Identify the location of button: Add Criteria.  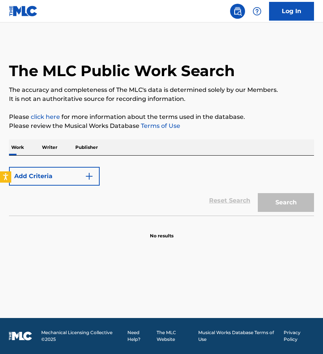
(54, 176).